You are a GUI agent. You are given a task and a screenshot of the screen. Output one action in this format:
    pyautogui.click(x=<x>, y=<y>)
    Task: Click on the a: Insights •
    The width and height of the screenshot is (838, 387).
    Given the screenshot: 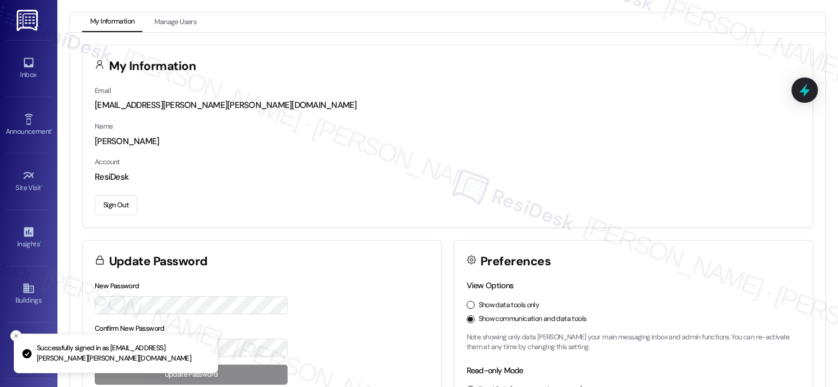 What is the action you would take?
    pyautogui.click(x=29, y=238)
    